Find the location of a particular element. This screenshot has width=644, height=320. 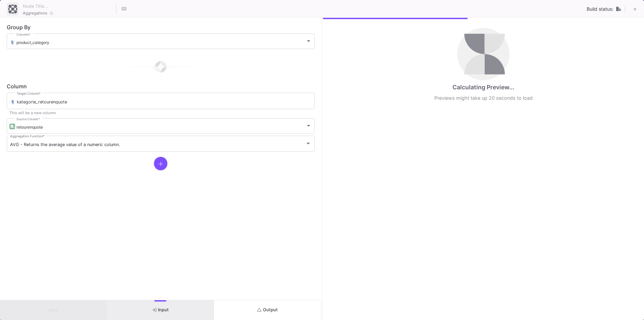

button: Output is located at coordinates (268, 310).